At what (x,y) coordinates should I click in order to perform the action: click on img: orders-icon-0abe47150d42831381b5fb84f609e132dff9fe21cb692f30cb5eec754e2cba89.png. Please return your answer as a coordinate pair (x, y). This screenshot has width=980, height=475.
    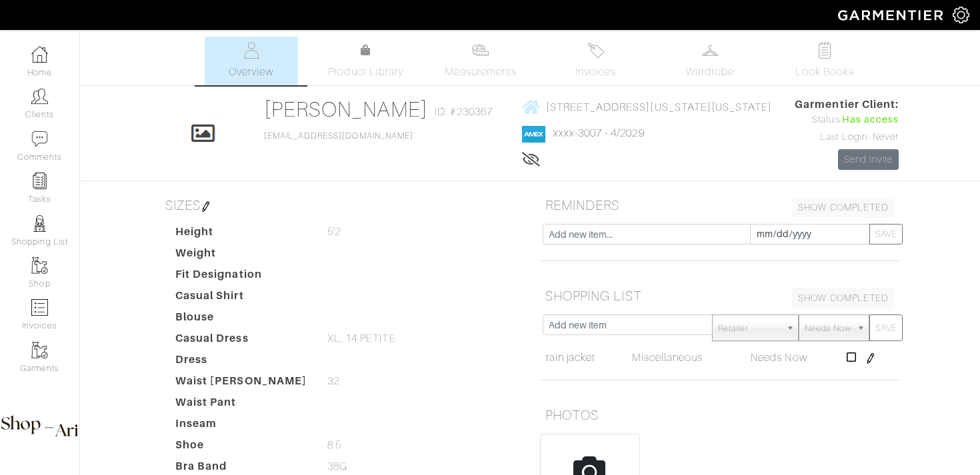
    Looking at the image, I should click on (40, 308).